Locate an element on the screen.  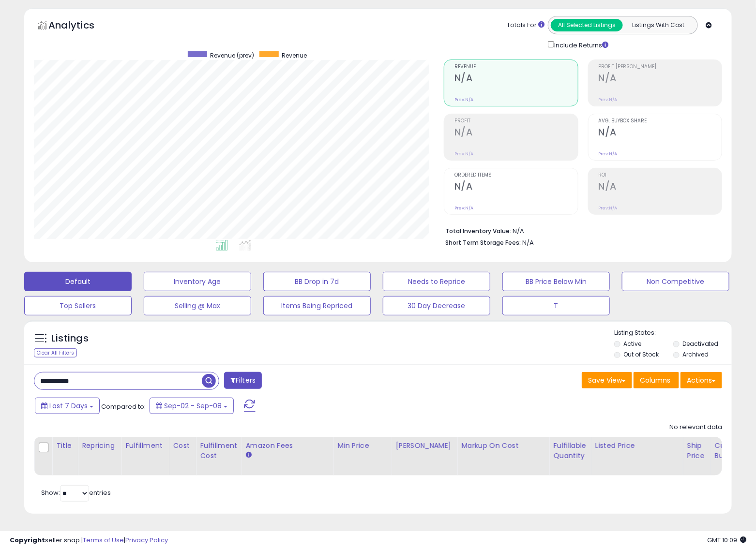
small: Amazon Fees. is located at coordinates (248, 455).